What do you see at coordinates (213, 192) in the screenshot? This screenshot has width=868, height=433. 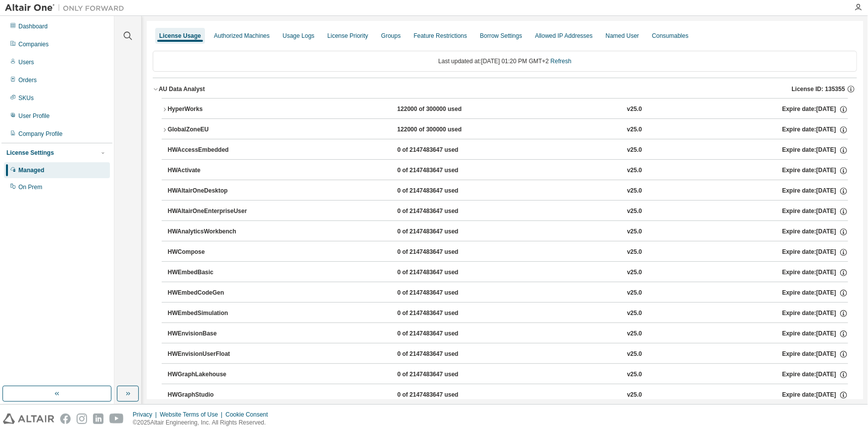 I see `div: HWAltairOneDesktop` at bounding box center [213, 192].